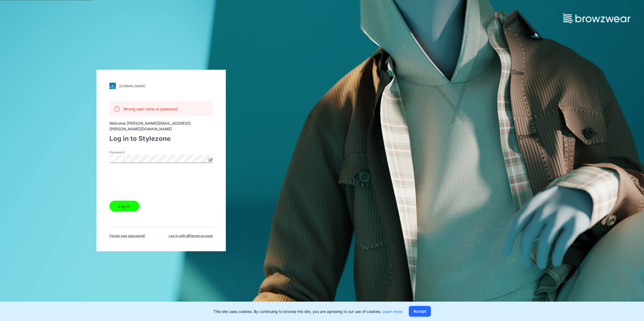  Describe the element at coordinates (124, 206) in the screenshot. I see `button: Log in` at that location.